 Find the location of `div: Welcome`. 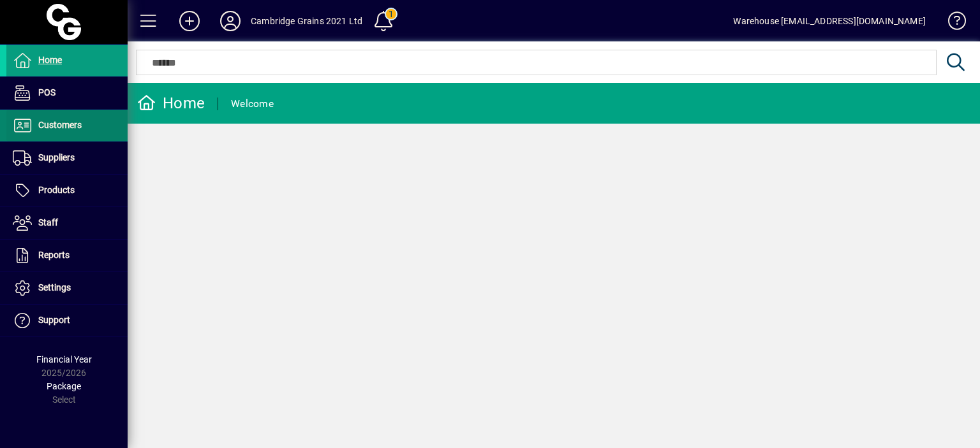

div: Welcome is located at coordinates (252, 104).